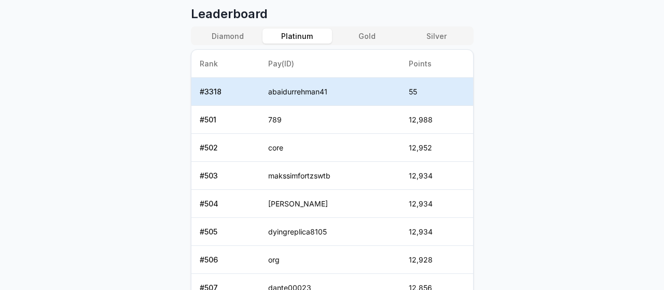 The height and width of the screenshot is (290, 664). Describe the element at coordinates (437, 260) in the screenshot. I see `td: 12,928` at that location.